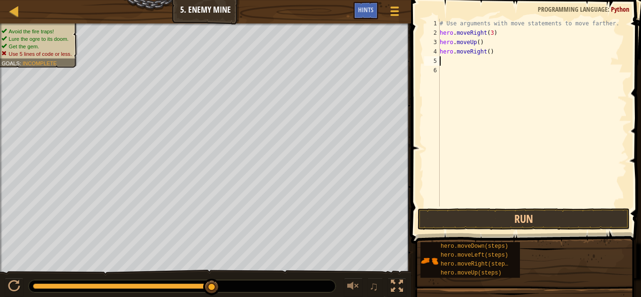 This screenshot has width=641, height=297. I want to click on button: Run, so click(523, 219).